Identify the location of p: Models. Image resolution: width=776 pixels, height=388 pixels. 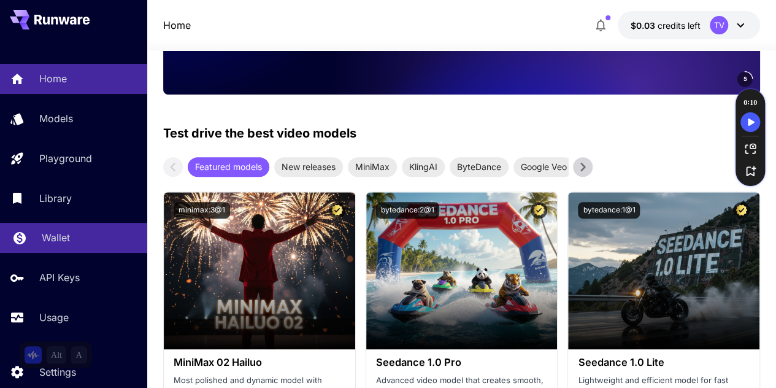
(56, 118).